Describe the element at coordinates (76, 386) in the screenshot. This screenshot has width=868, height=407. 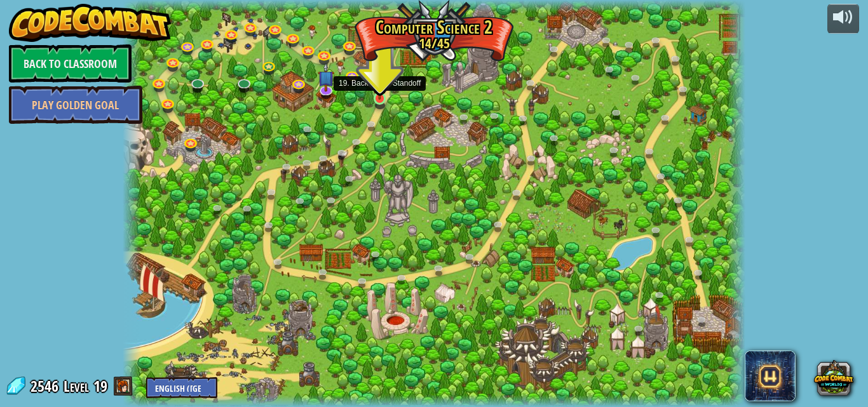
I see `span: Level` at that location.